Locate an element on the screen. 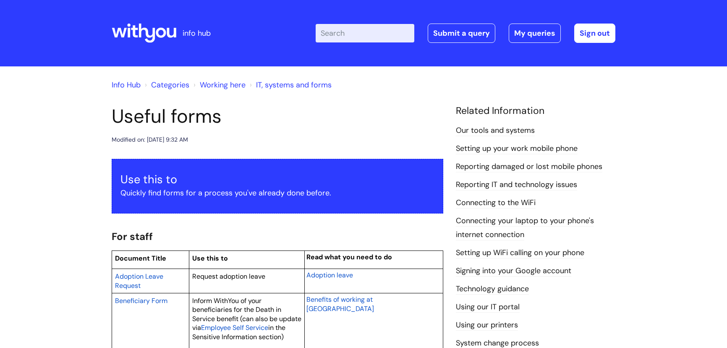  span: in the Sensitive Information section) is located at coordinates (239, 332).